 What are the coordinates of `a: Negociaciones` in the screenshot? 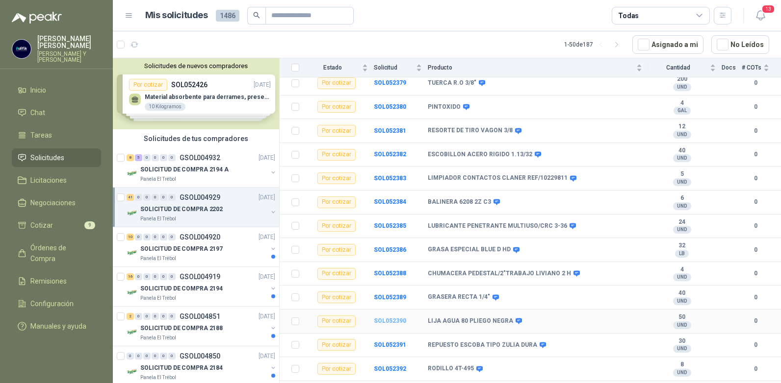 It's located at (56, 203).